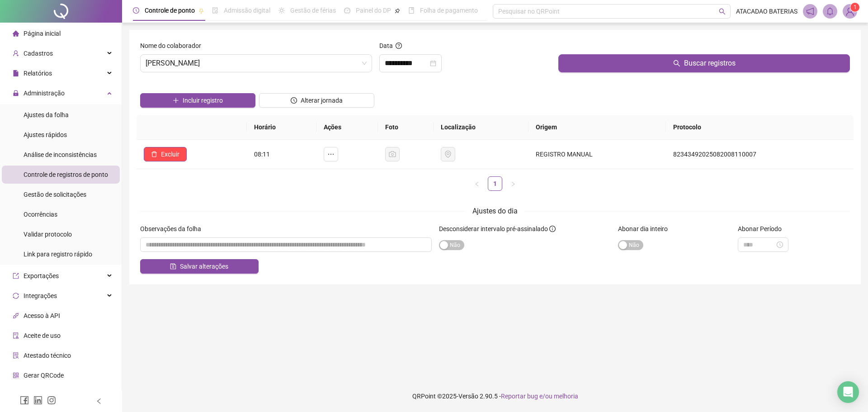  I want to click on span: info-circle, so click(552, 228).